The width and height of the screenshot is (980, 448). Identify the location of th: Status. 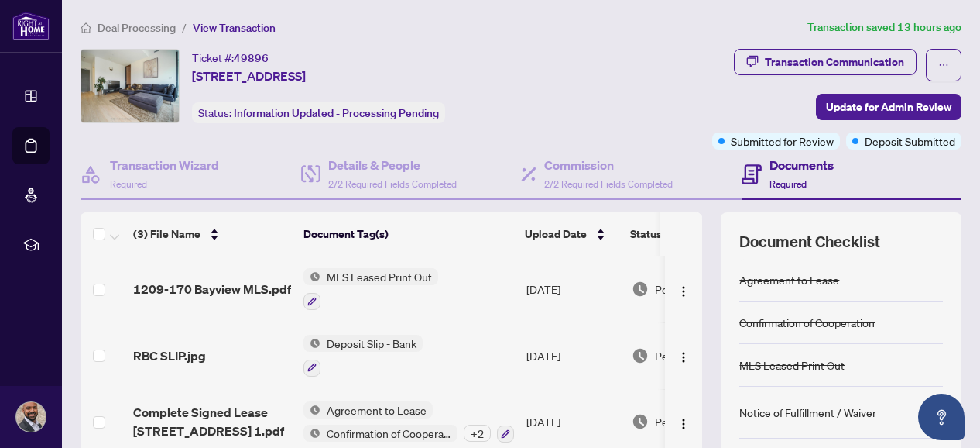
(690, 234).